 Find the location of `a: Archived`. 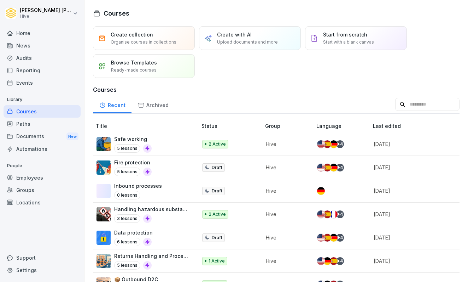

a: Archived is located at coordinates (153, 104).